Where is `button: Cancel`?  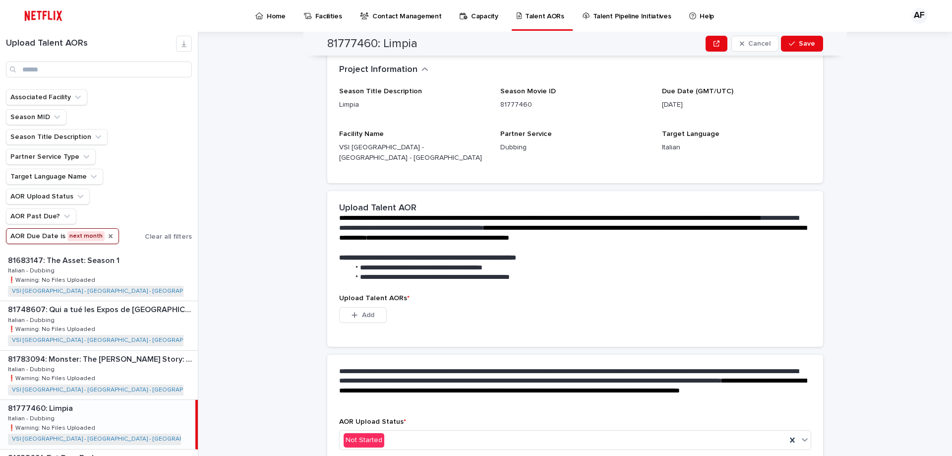
button: Cancel is located at coordinates (755, 44).